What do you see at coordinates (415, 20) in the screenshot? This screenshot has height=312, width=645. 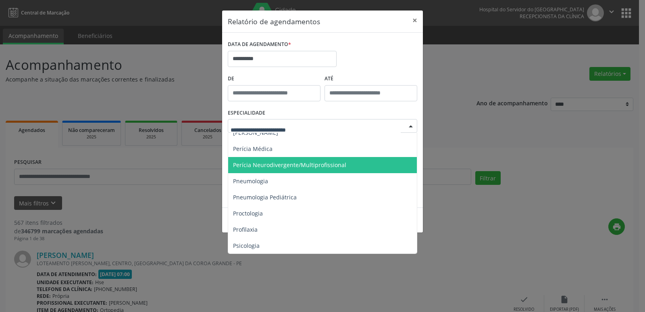 I see `button: Close` at bounding box center [415, 20].